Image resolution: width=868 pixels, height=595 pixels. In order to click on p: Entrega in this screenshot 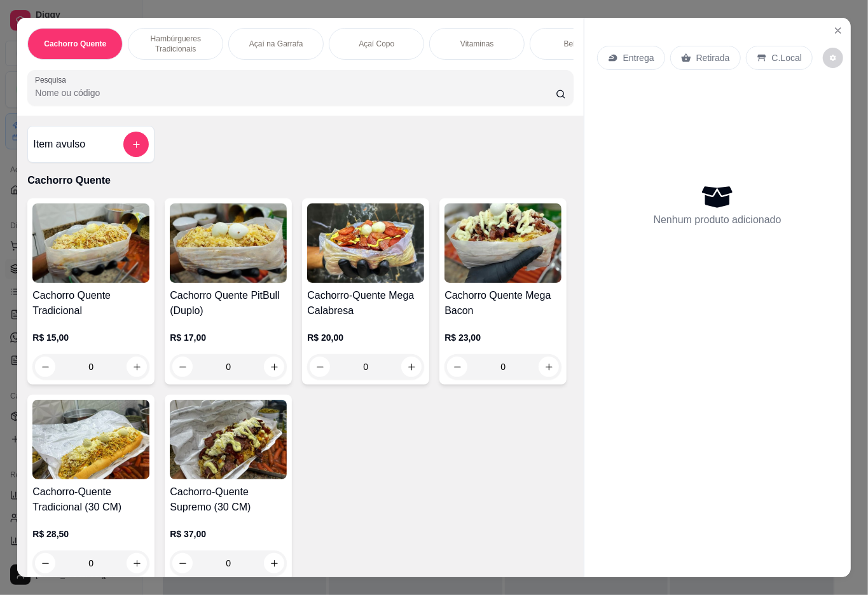, I will do `click(639, 58)`.